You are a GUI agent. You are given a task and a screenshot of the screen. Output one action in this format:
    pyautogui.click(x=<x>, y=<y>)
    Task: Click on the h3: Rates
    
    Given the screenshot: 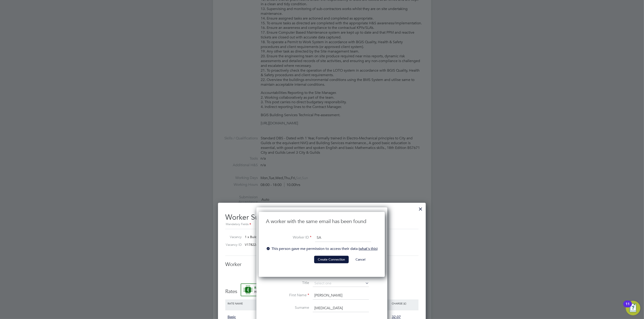 What is the action you would take?
    pyautogui.click(x=322, y=289)
    